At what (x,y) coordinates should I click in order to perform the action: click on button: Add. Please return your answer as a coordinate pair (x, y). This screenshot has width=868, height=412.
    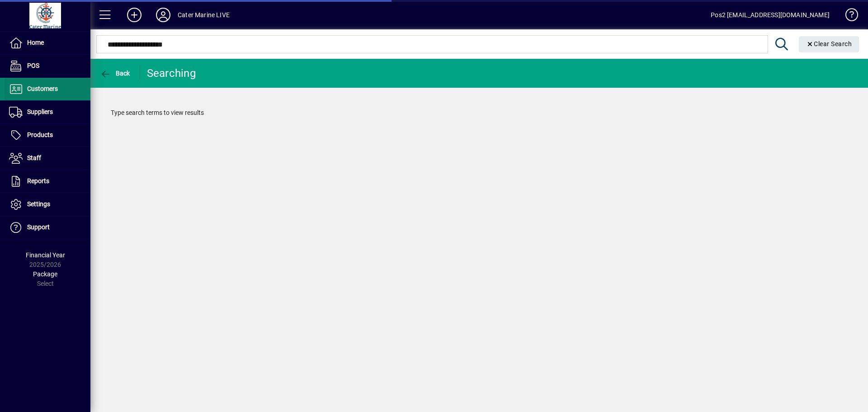
    Looking at the image, I should click on (134, 15).